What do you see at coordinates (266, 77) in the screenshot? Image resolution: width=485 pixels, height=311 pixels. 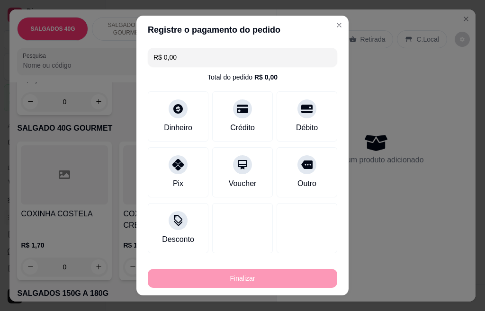 I see `div: R$ 0,00` at bounding box center [266, 77].